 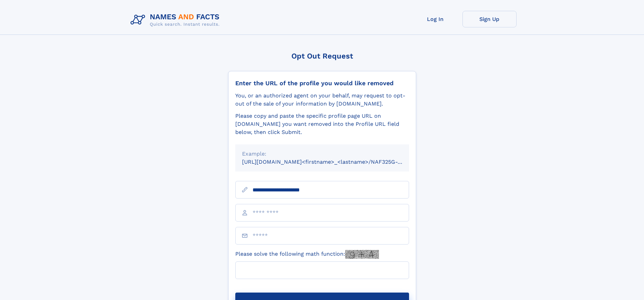 I want to click on a: Log In, so click(x=435, y=19).